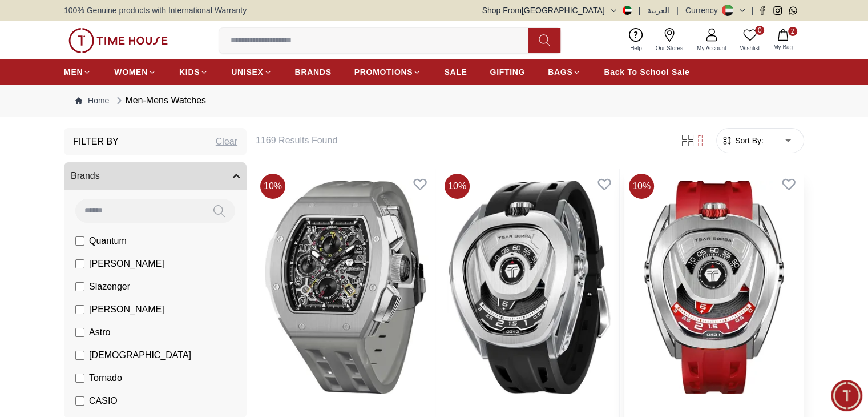 The height and width of the screenshot is (417, 868). Describe the element at coordinates (628, 10) in the screenshot. I see `img: United Arab Emirates` at that location.